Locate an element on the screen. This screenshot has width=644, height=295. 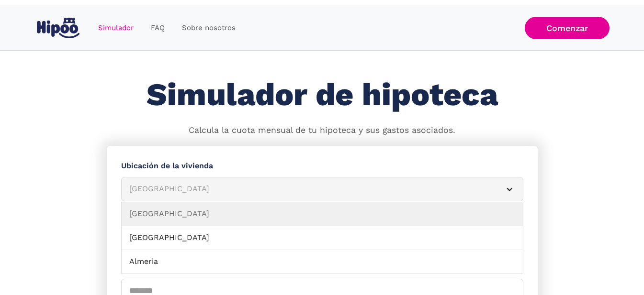
a: home is located at coordinates (58, 28).